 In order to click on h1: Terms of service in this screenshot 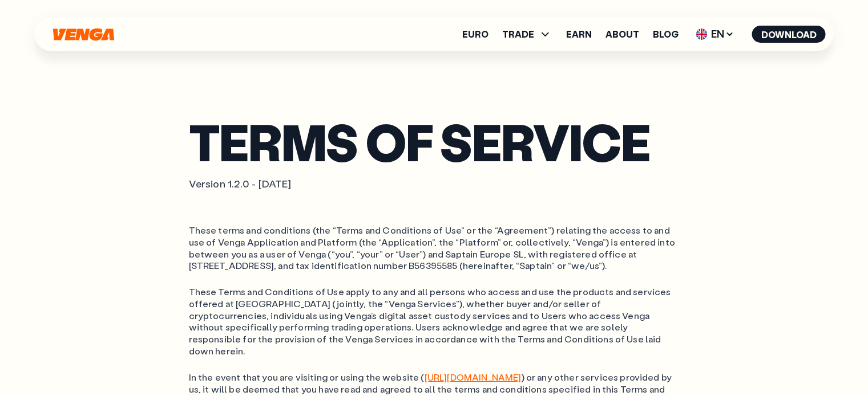, I will do `click(434, 141)`.